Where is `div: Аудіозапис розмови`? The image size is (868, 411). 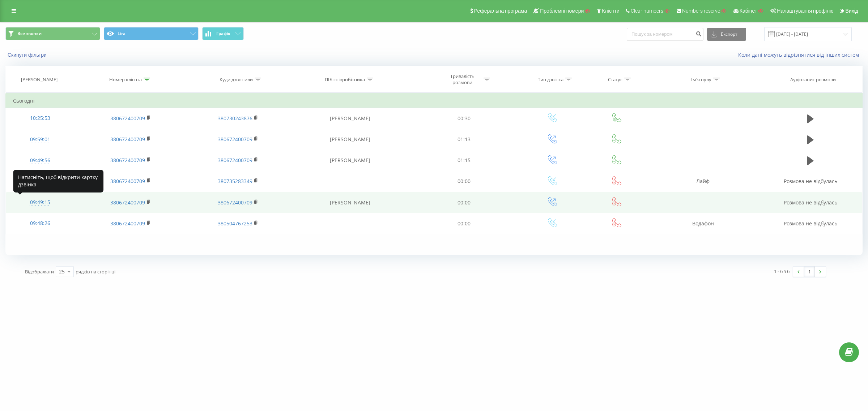
div: Аудіозапис розмови is located at coordinates (813, 79).